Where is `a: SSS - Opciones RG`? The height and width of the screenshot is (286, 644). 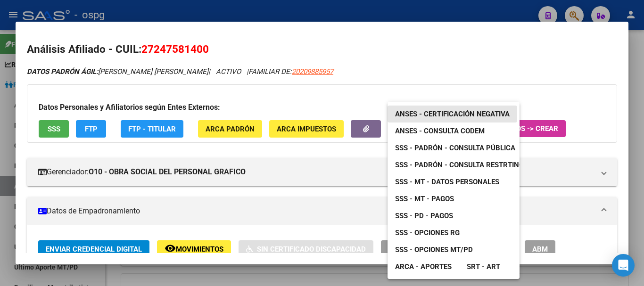 a: SSS - Opciones RG is located at coordinates (427, 233).